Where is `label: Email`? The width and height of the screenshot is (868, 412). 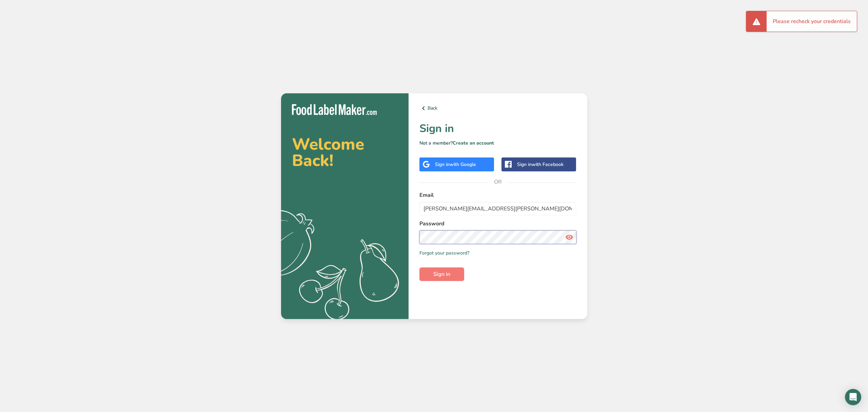 label: Email is located at coordinates (498, 195).